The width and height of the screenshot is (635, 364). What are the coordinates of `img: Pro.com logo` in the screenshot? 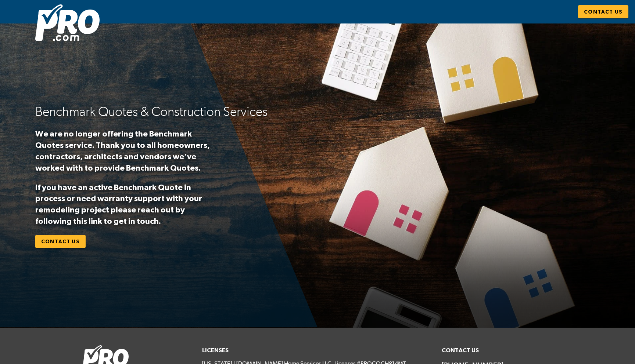 It's located at (68, 23).